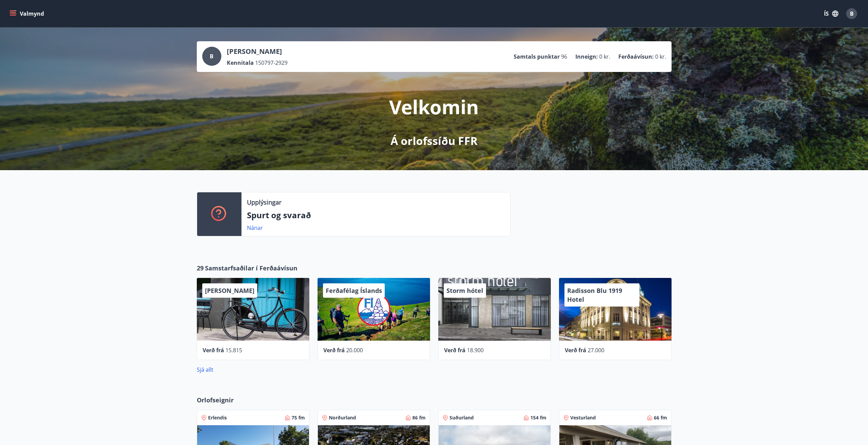 Image resolution: width=868 pixels, height=445 pixels. I want to click on span: Vesturland, so click(583, 417).